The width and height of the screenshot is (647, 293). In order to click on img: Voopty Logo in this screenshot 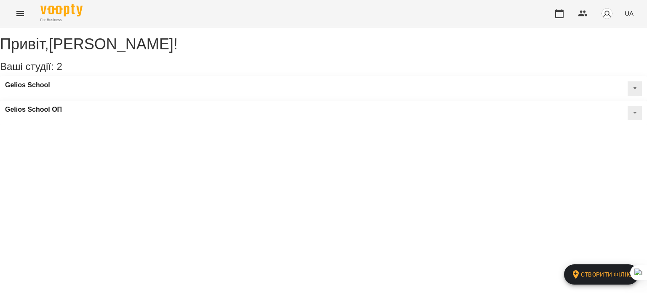, I will do `click(62, 10)`.